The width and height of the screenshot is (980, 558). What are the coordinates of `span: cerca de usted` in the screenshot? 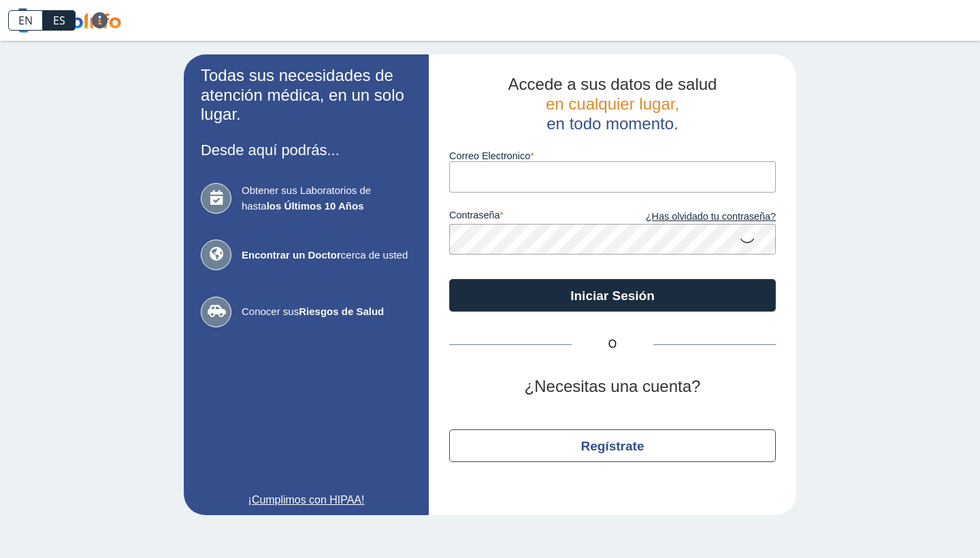 It's located at (326, 256).